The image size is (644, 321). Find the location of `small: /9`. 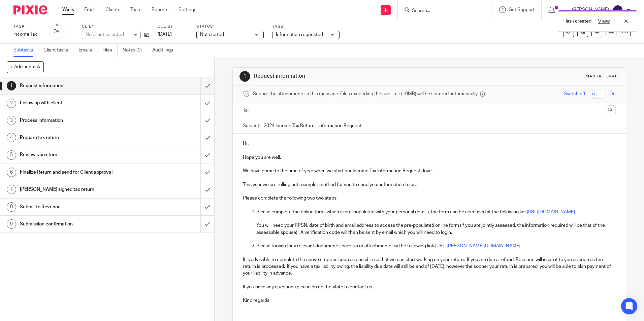

small: /9 is located at coordinates (58, 32).